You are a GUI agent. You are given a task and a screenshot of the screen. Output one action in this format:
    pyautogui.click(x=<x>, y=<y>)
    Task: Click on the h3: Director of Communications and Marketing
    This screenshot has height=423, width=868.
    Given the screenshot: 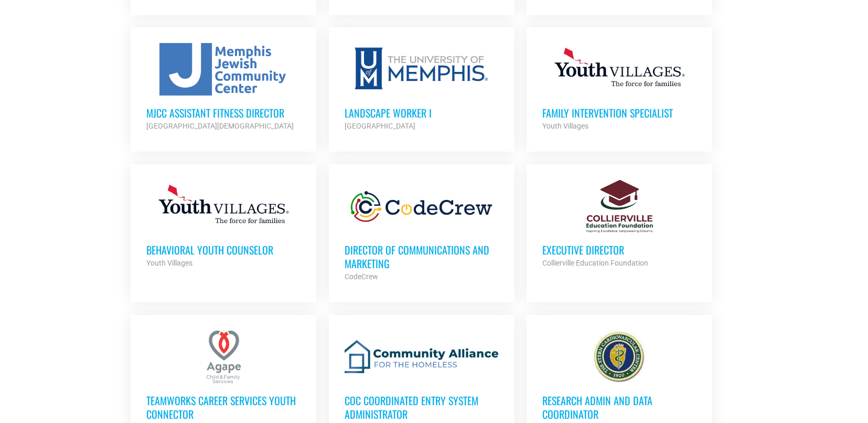 What is the action you would take?
    pyautogui.click(x=422, y=257)
    